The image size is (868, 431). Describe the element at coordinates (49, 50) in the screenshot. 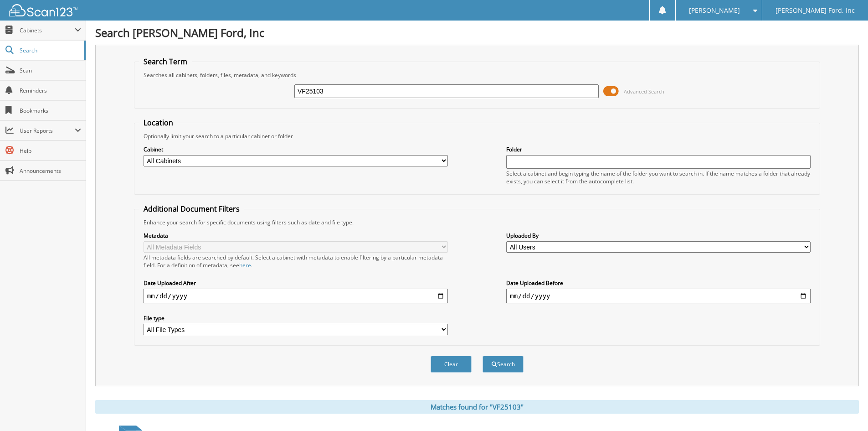

I see `span: Search` at that location.